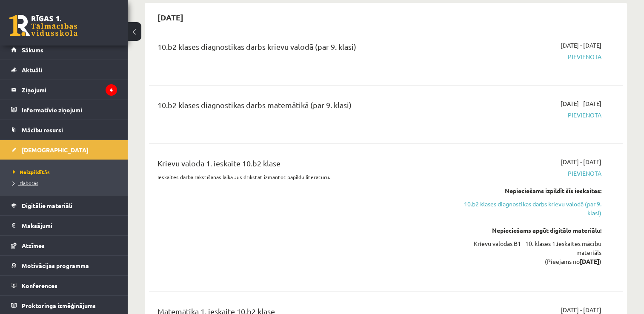 The image size is (644, 314). Describe the element at coordinates (32, 70) in the screenshot. I see `span: Aktuāli` at that location.